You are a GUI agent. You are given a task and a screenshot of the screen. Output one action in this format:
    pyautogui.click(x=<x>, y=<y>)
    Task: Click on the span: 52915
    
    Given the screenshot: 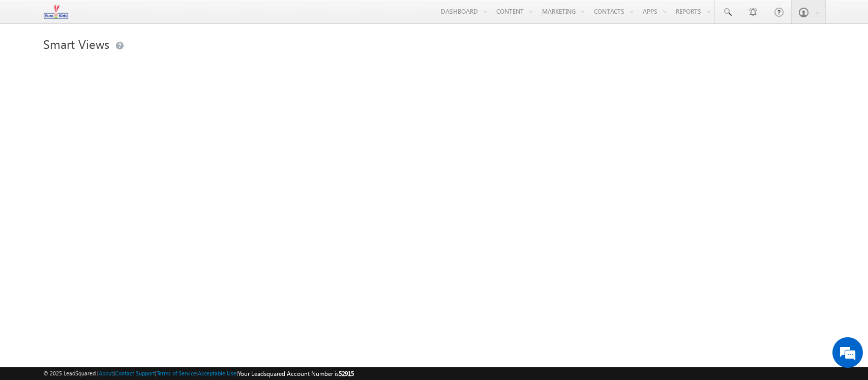 What is the action you would take?
    pyautogui.click(x=346, y=373)
    